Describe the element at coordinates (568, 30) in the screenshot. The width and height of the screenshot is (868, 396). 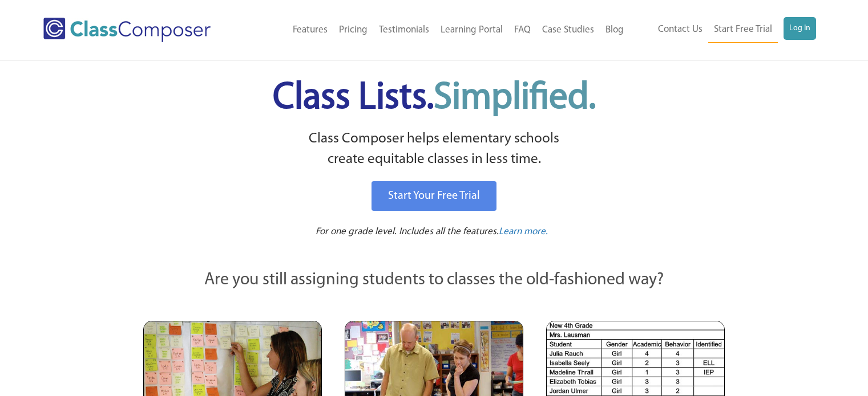
I see `a: Case Studies` at that location.